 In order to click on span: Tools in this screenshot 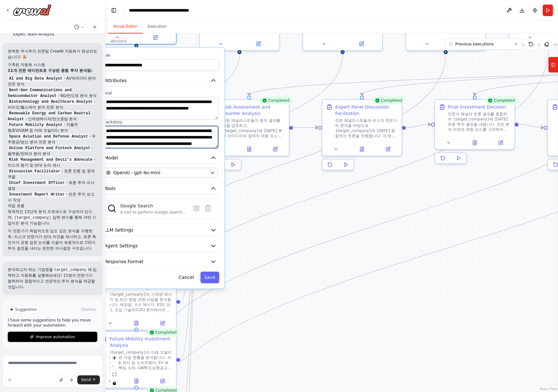, I will do `click(110, 188)`.